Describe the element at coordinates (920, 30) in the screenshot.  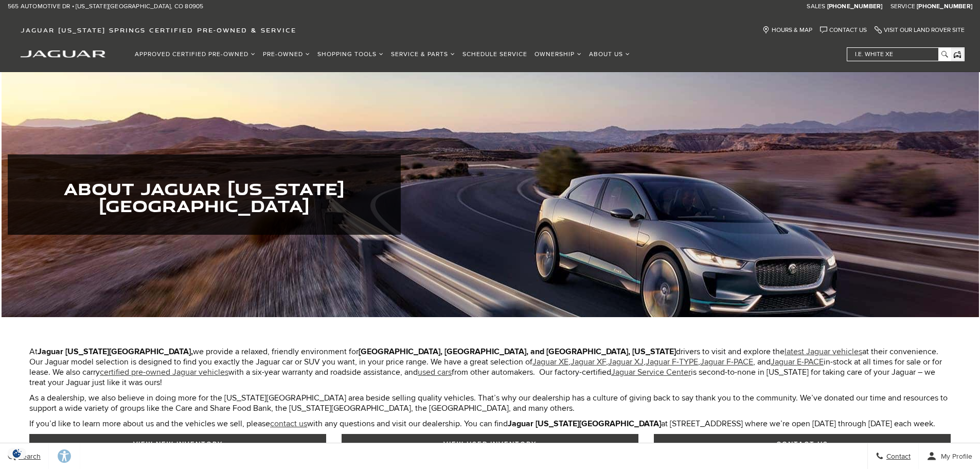
I see `a: Visit Our Land Rover Site` at that location.